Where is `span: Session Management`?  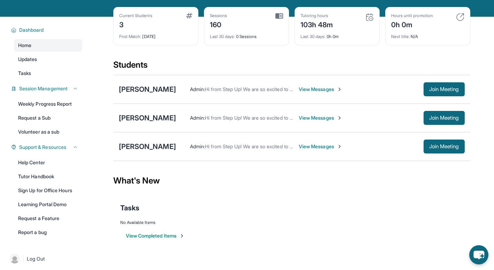 span: Session Management is located at coordinates (43, 89).